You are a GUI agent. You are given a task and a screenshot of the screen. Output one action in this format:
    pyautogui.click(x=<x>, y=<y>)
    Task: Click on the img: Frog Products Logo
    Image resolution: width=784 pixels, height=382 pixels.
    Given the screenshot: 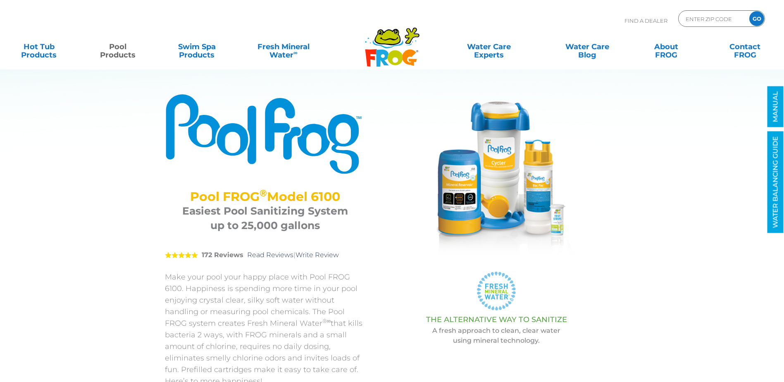 What is the action you would take?
    pyautogui.click(x=392, y=42)
    